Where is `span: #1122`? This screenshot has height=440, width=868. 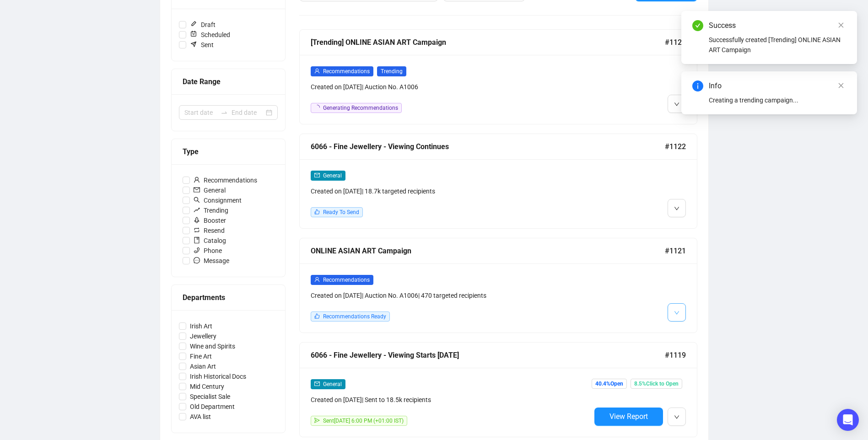 span: #1122 is located at coordinates (676, 146).